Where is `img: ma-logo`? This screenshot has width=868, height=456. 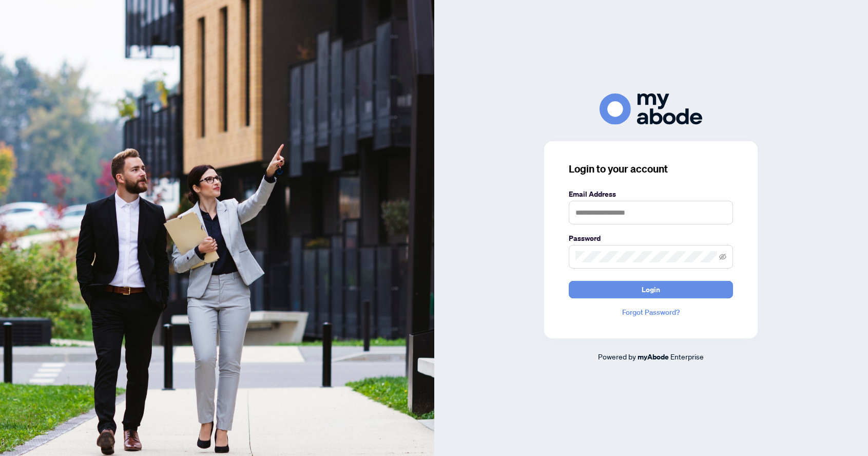 img: ma-logo is located at coordinates (651, 109).